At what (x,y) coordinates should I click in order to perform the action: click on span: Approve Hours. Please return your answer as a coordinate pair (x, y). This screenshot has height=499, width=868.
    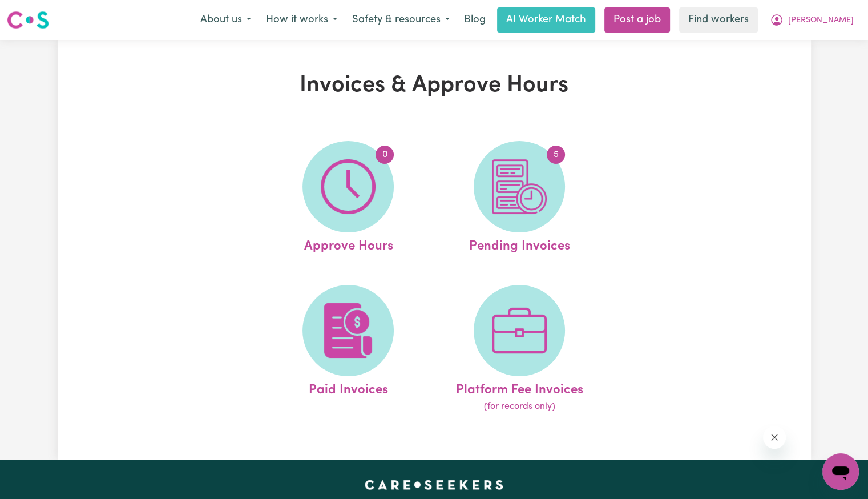
    Looking at the image, I should click on (348, 244).